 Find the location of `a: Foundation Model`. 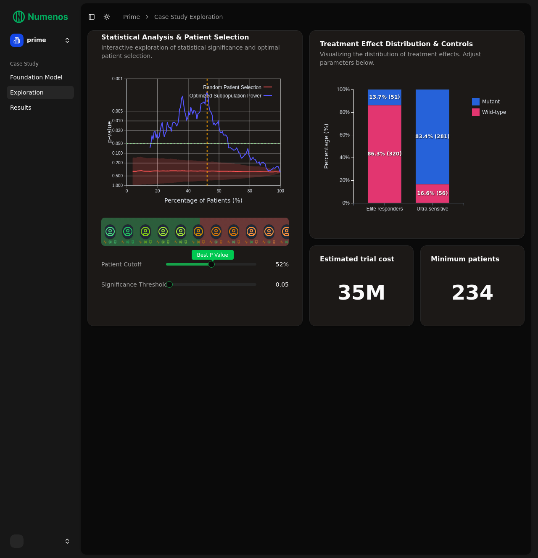

a: Foundation Model is located at coordinates (40, 77).